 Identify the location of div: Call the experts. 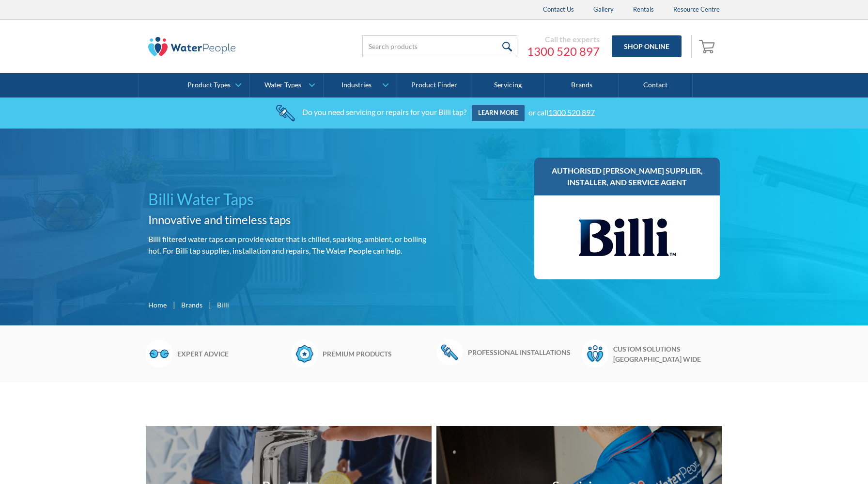
(563, 39).